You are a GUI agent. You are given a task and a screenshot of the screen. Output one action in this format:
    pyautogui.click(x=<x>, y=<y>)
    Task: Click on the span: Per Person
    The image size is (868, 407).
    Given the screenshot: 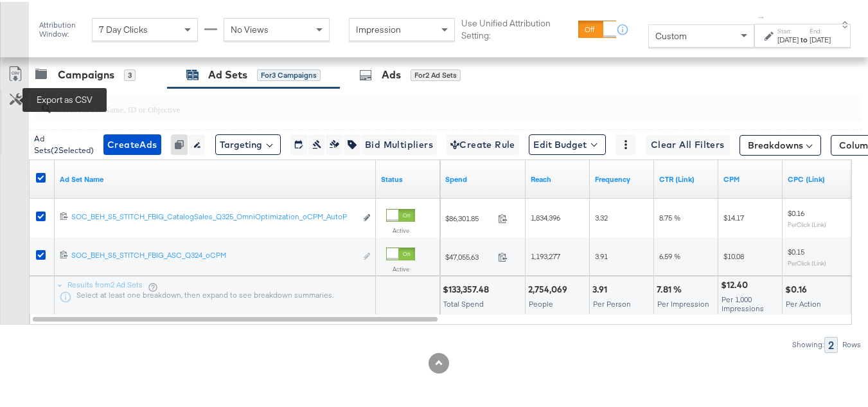 What is the action you would take?
    pyautogui.click(x=612, y=302)
    